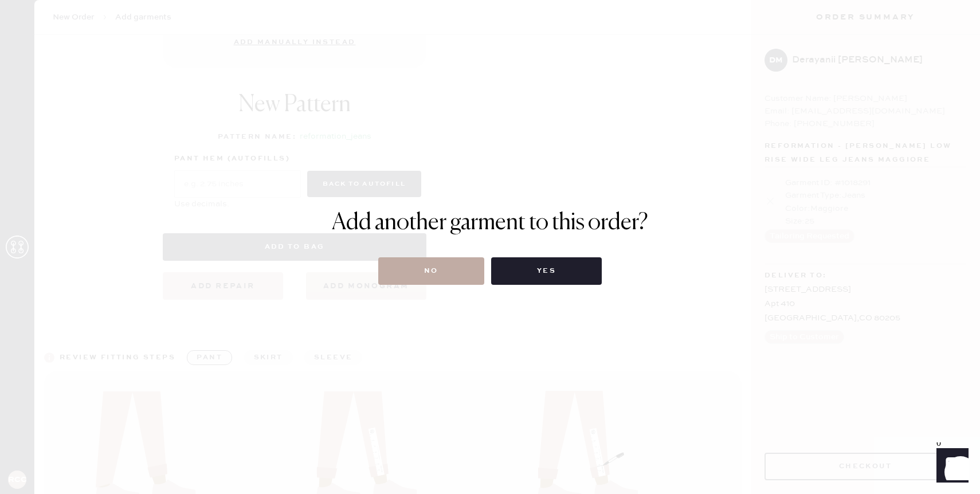 The height and width of the screenshot is (494, 980). What do you see at coordinates (546, 271) in the screenshot?
I see `button: Yes` at bounding box center [546, 271].